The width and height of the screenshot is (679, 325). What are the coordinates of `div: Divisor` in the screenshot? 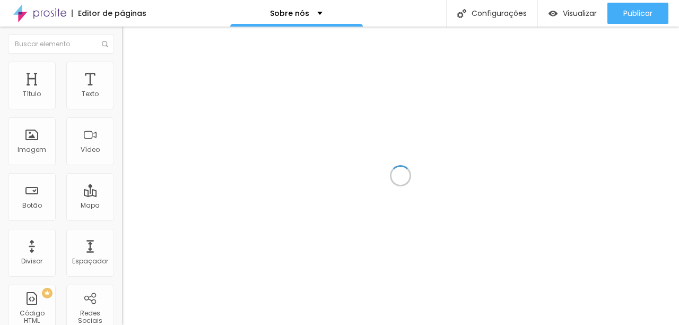 It's located at (32, 261).